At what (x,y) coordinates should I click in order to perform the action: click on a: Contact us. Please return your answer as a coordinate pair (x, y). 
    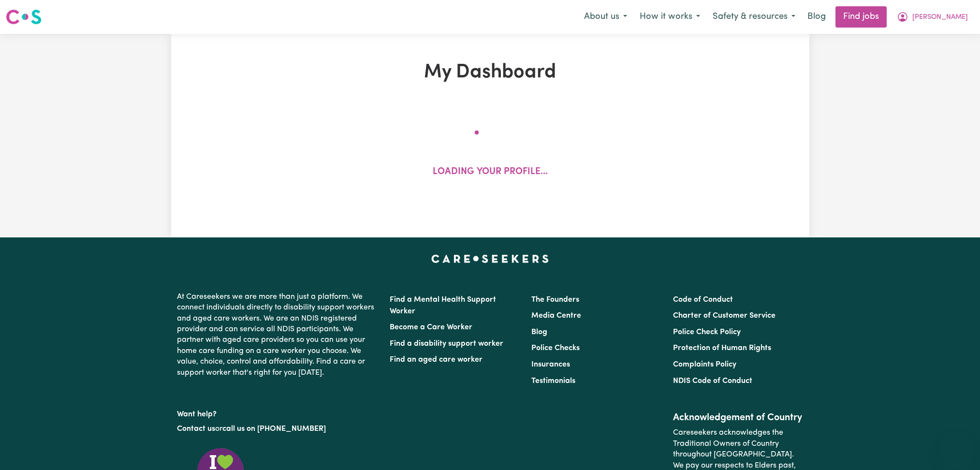
    Looking at the image, I should click on (196, 429).